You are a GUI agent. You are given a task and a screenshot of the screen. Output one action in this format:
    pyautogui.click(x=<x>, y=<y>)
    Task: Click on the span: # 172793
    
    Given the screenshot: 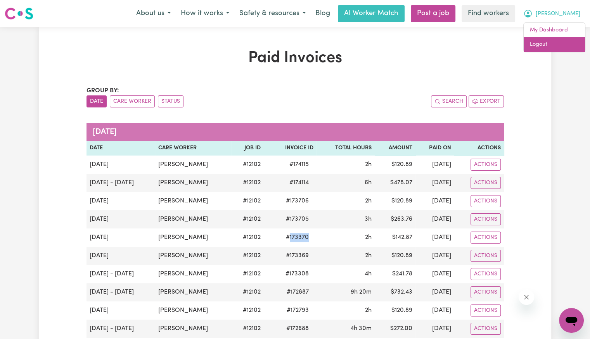 What is the action you would take?
    pyautogui.click(x=297, y=310)
    